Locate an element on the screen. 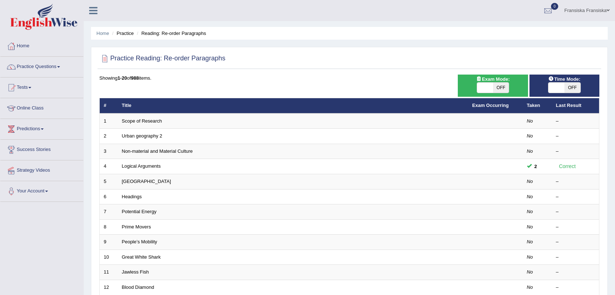  td: 2 is located at coordinates (109, 137).